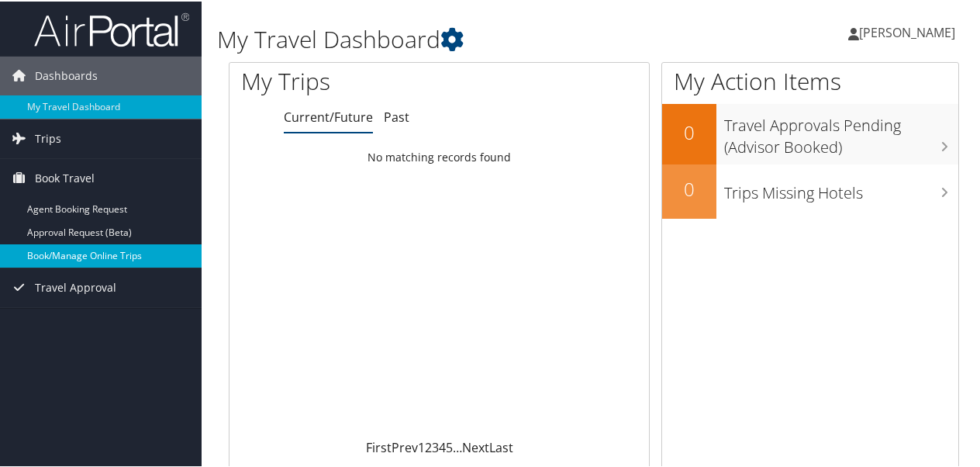  Describe the element at coordinates (112, 28) in the screenshot. I see `img: airportal-logo.png` at that location.